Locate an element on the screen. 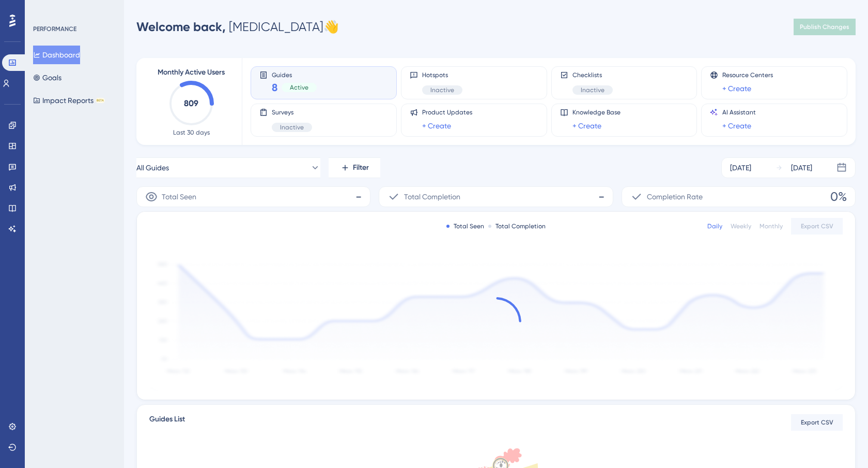 Image resolution: width=868 pixels, height=468 pixels. div: Total Completion is located at coordinates (516, 226).